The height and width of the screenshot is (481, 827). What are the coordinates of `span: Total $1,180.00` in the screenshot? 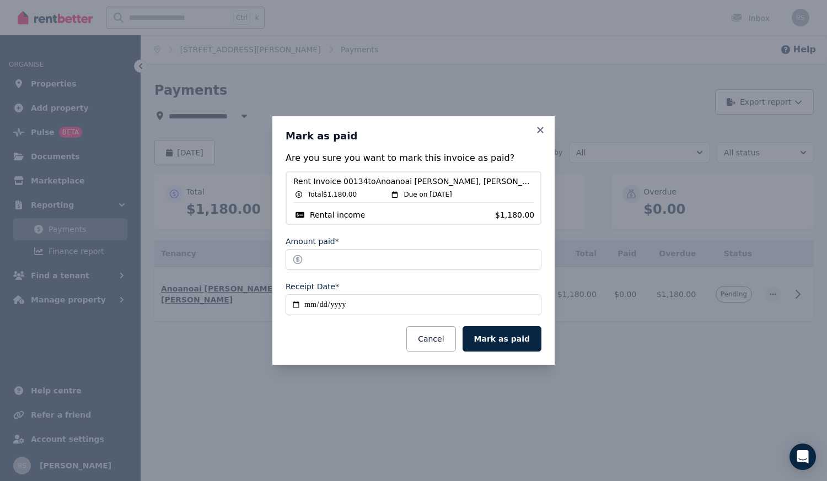 It's located at (332, 195).